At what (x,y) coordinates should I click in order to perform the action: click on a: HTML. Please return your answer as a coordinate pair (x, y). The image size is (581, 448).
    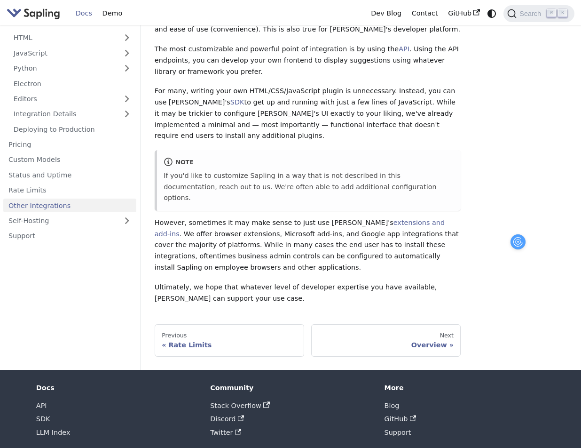
    Looking at the image, I should click on (72, 38).